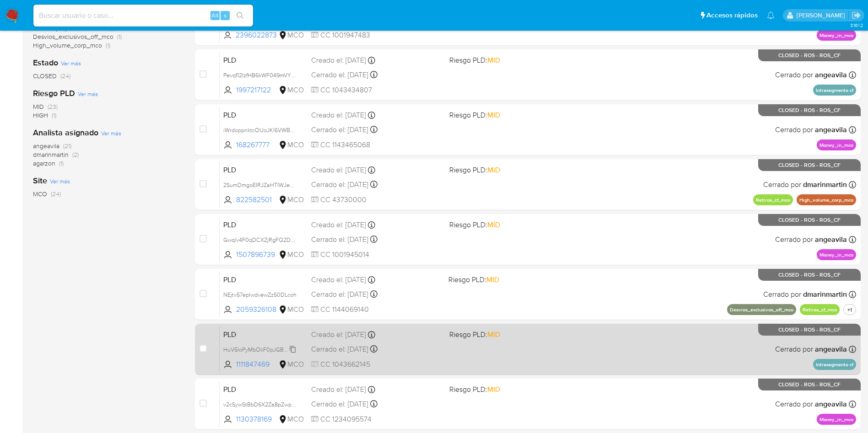 This screenshot has width=868, height=433. Describe the element at coordinates (225, 16) in the screenshot. I see `span: s` at that location.